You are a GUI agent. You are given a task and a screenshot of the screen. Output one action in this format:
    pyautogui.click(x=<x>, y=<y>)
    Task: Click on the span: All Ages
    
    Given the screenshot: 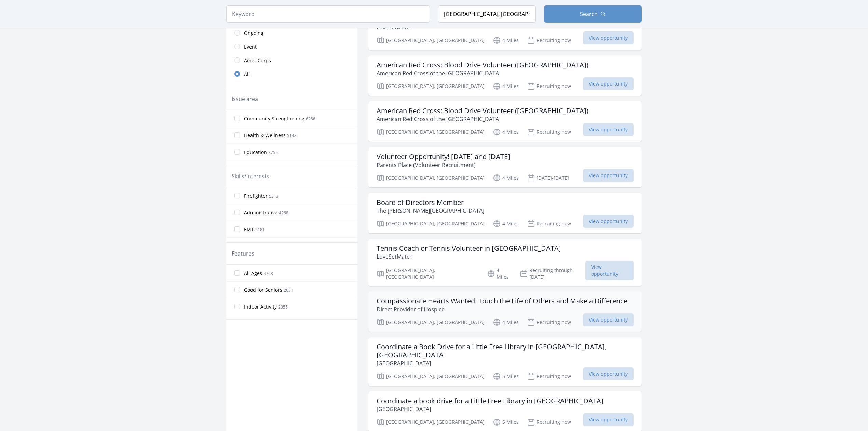 What is the action you would take?
    pyautogui.click(x=253, y=273)
    